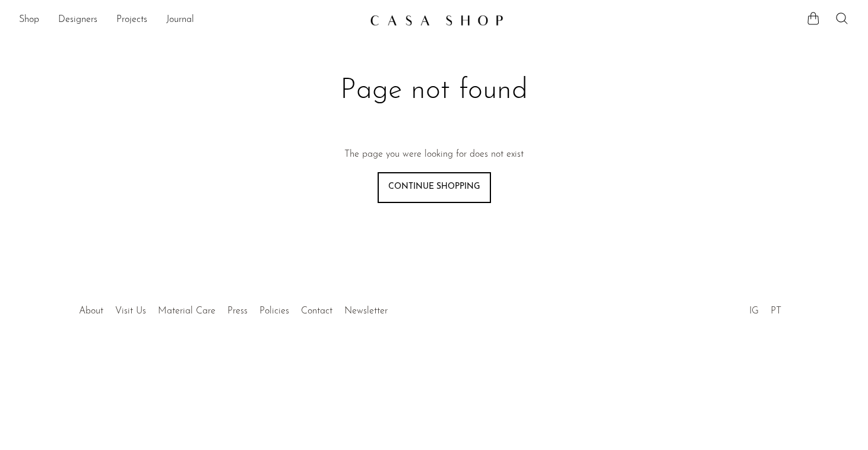  Describe the element at coordinates (237, 311) in the screenshot. I see `a: Press` at that location.